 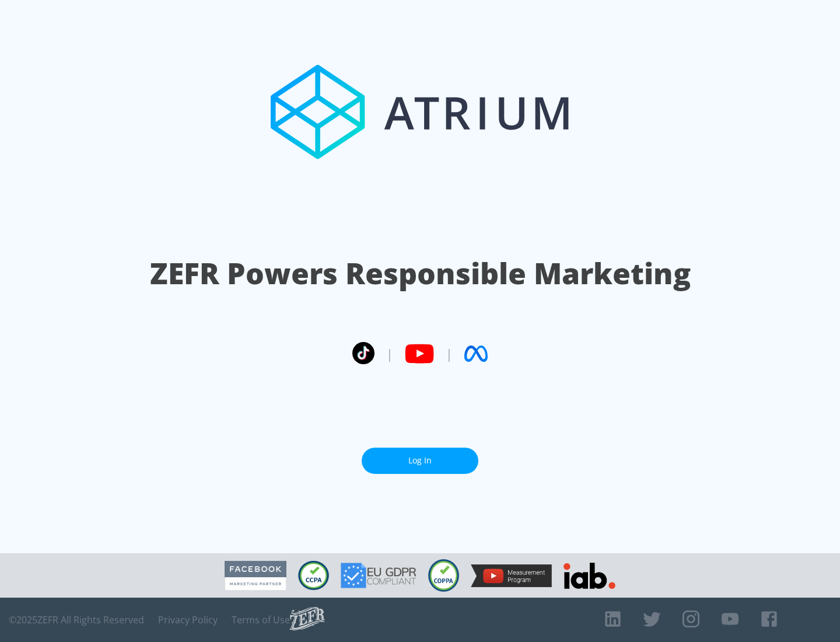 What do you see at coordinates (443, 576) in the screenshot?
I see `img: COPPA Compliant` at bounding box center [443, 576].